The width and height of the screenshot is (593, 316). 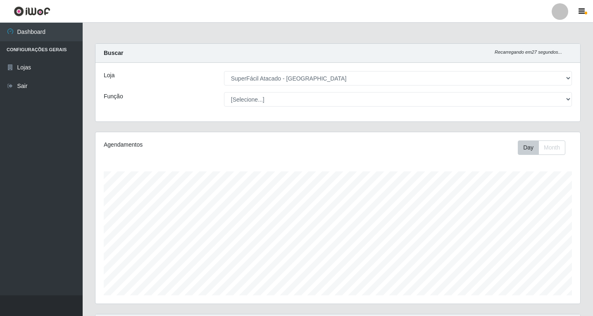 What do you see at coordinates (197, 145) in the screenshot?
I see `div: Agendamentos` at bounding box center [197, 145].